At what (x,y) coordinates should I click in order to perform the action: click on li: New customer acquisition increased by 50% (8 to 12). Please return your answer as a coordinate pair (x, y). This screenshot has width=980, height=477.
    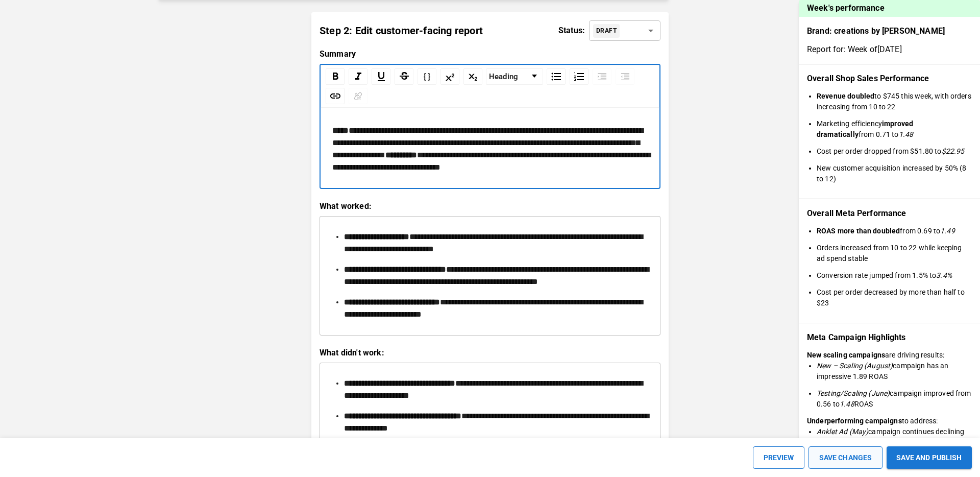
    Looking at the image, I should click on (894, 174).